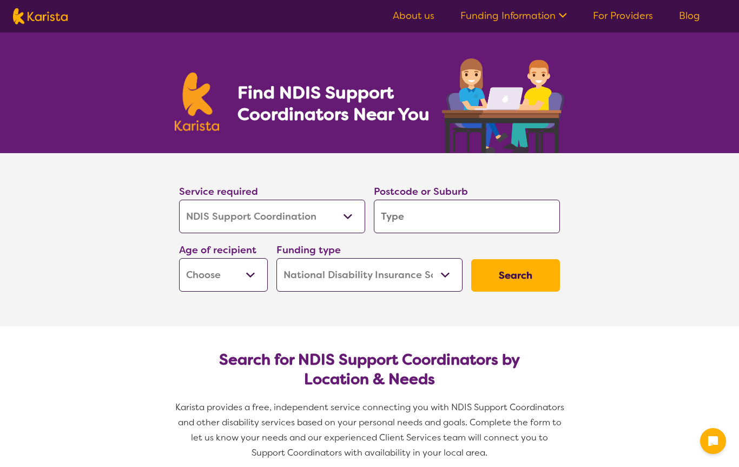 The image size is (739, 467). I want to click on label: Age of recipient, so click(218, 250).